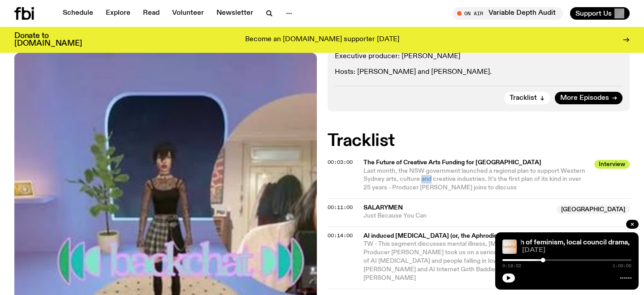  Describe the element at coordinates (512, 266) in the screenshot. I see `span: 0:18:52` at that location.